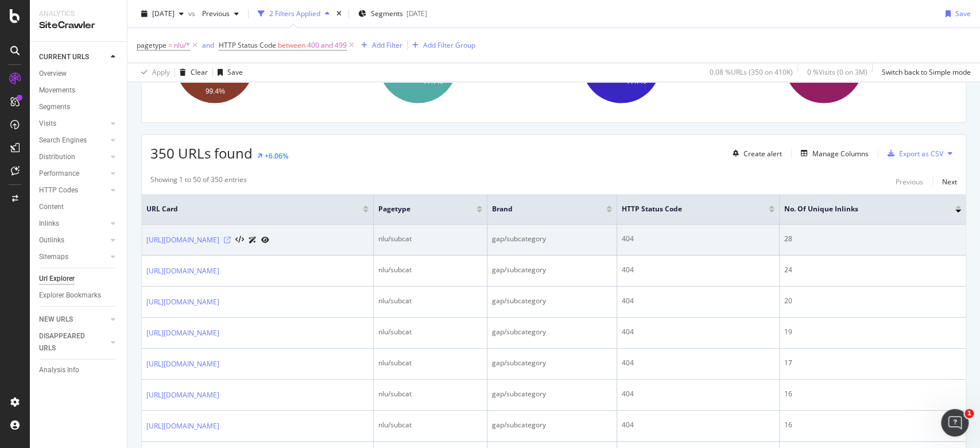 The width and height of the screenshot is (980, 448). I want to click on a: Outlinks, so click(73, 240).